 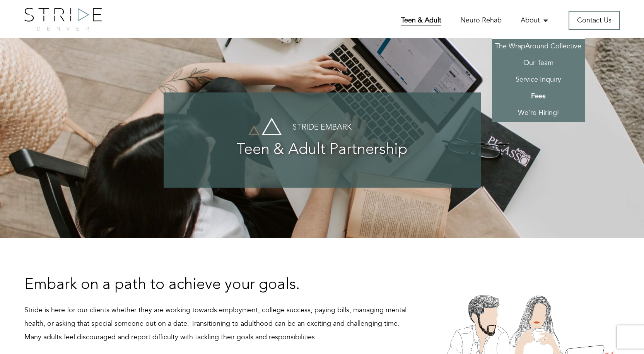 I want to click on a: Neuro Rehab, so click(x=481, y=20).